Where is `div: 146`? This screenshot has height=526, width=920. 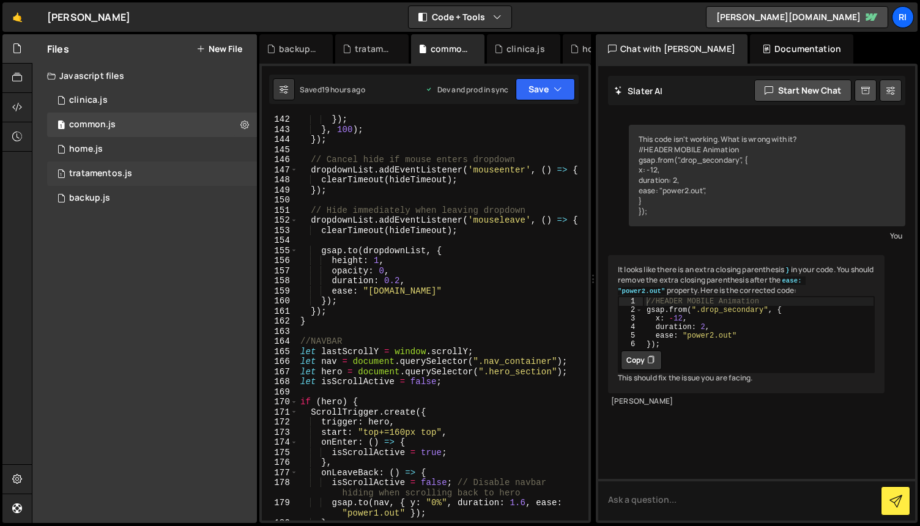 div: 146 is located at coordinates (280, 160).